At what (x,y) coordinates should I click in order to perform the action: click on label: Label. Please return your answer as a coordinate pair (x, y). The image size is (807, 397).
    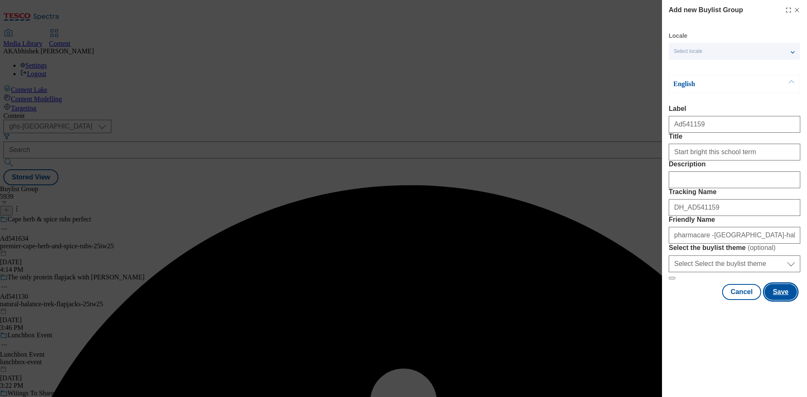
    Looking at the image, I should click on (735, 109).